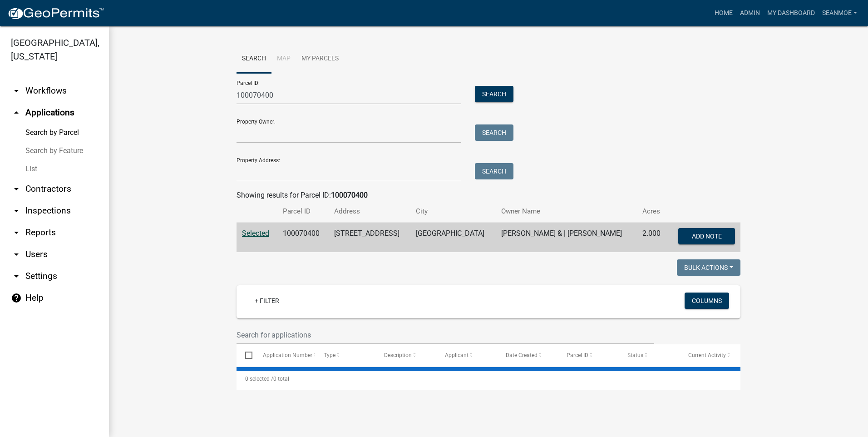  What do you see at coordinates (840, 13) in the screenshot?
I see `a: SeanMoe` at bounding box center [840, 13].